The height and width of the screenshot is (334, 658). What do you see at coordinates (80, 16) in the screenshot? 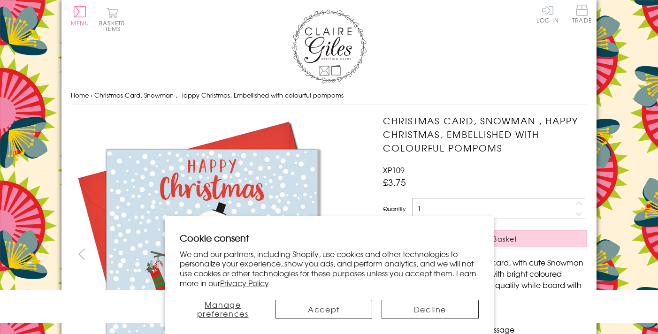
I see `button: Menu` at bounding box center [80, 16].